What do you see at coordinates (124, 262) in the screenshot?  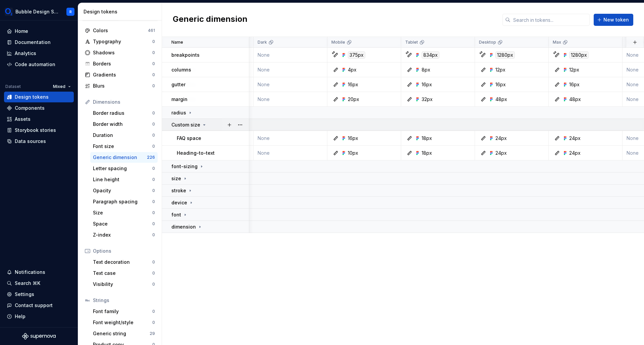 I see `a: Text decoration0` at bounding box center [124, 262].